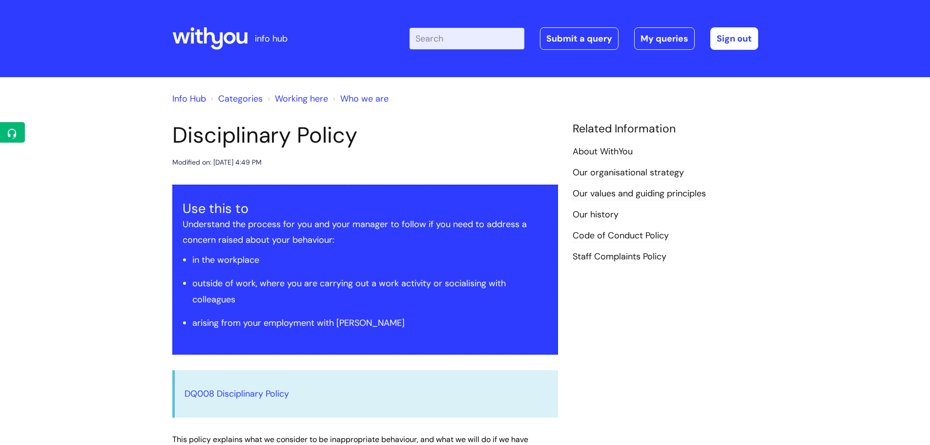 This screenshot has height=445, width=930. Describe the element at coordinates (602, 152) in the screenshot. I see `a: About WithYou` at that location.